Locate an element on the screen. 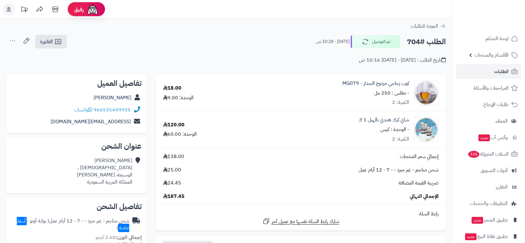  a: التقارير is located at coordinates (489, 187).